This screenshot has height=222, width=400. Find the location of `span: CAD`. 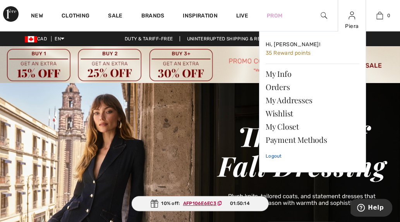

span: CAD is located at coordinates (37, 39).